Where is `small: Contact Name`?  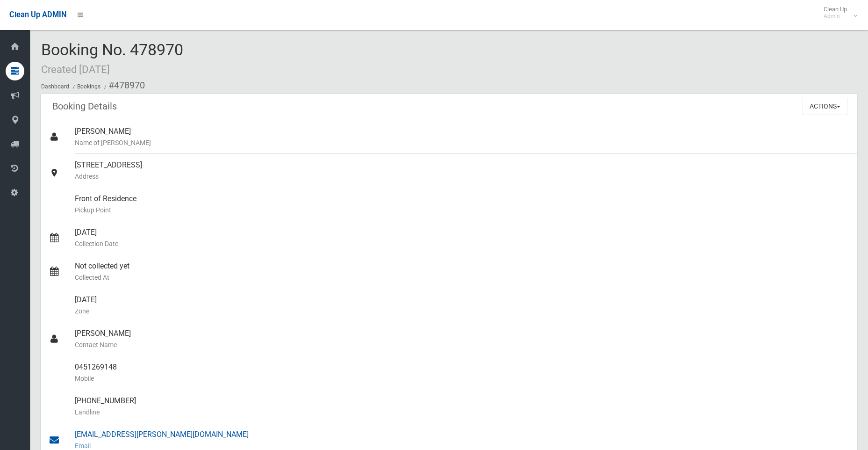 small: Contact Name is located at coordinates (462, 344).